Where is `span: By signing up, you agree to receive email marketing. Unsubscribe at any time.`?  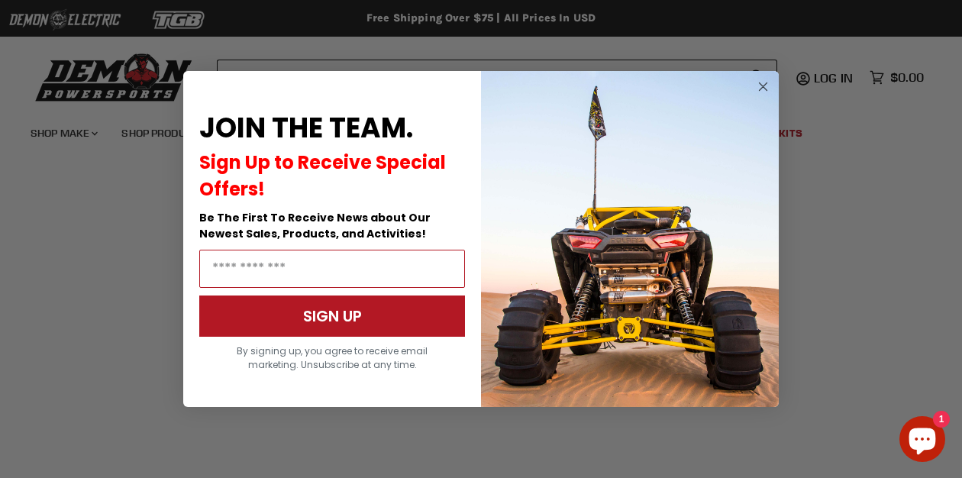 span: By signing up, you agree to receive email marketing. Unsubscribe at any time. is located at coordinates (332, 357).